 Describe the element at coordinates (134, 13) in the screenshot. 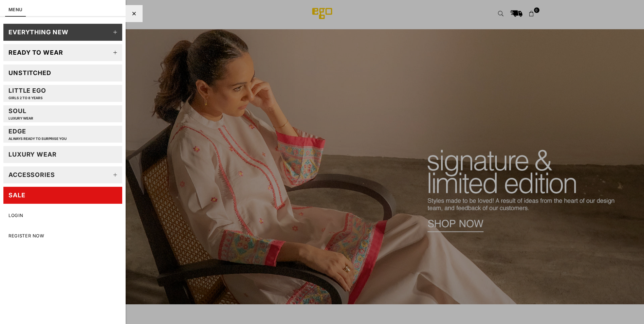

I see `div: Close Menu` at that location.